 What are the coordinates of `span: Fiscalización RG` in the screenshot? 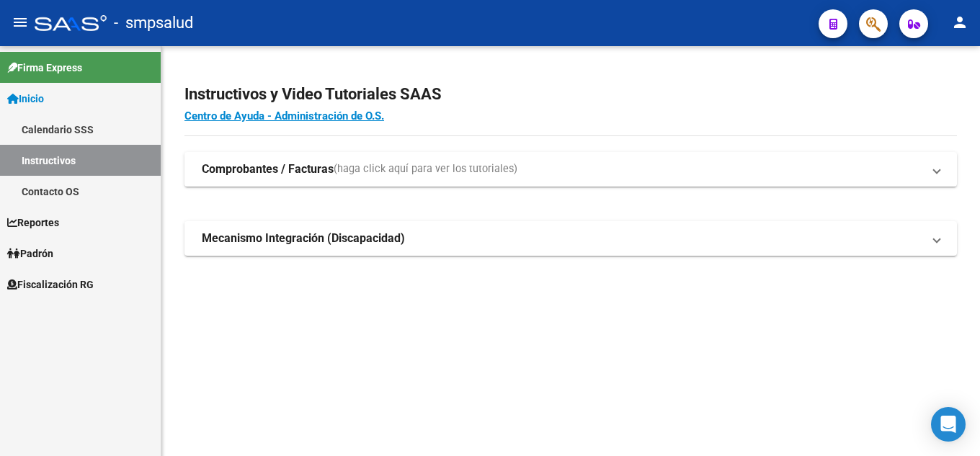 It's located at (50, 285).